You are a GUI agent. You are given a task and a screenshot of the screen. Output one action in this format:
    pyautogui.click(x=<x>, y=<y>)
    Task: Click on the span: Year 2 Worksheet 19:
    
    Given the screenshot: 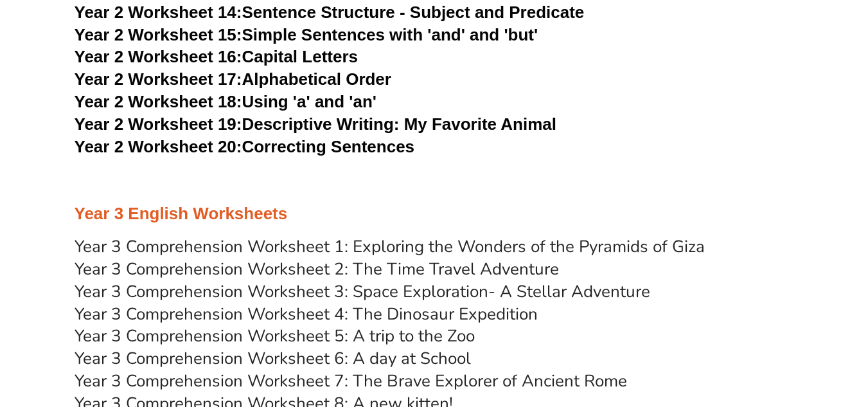 What is the action you would take?
    pyautogui.click(x=158, y=124)
    